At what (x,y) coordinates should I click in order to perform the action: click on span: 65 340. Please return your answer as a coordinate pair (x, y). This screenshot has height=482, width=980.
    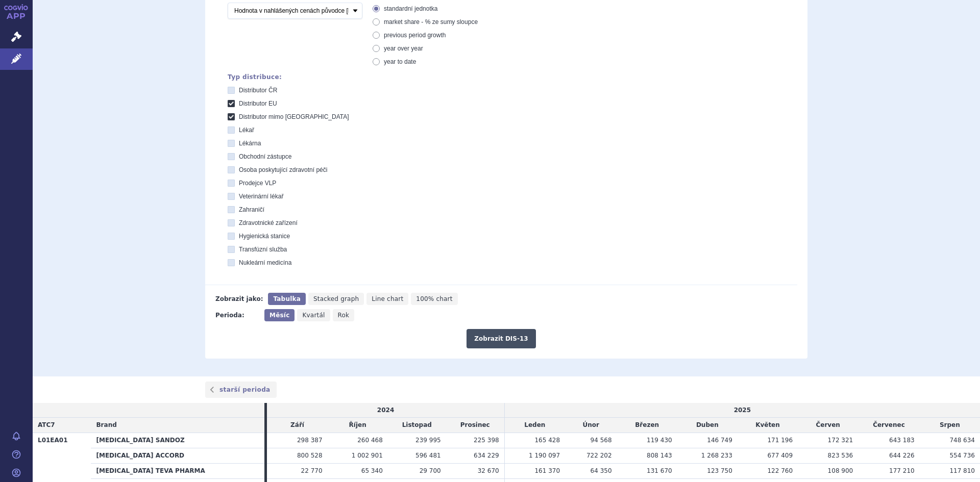
    Looking at the image, I should click on (372, 471).